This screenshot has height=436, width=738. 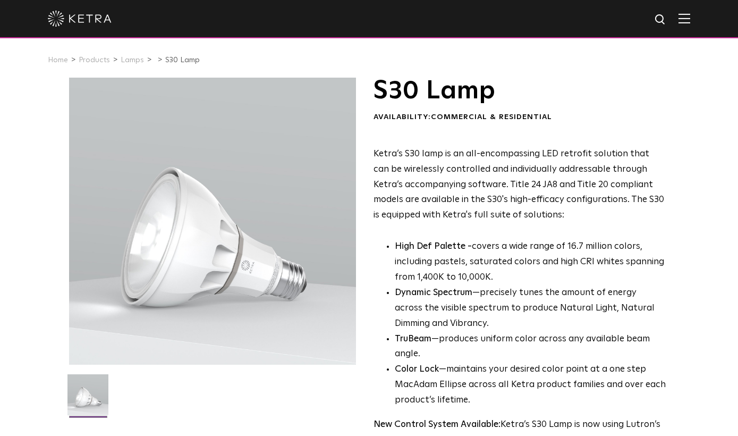 I want to click on strong: TruBeam, so click(x=413, y=339).